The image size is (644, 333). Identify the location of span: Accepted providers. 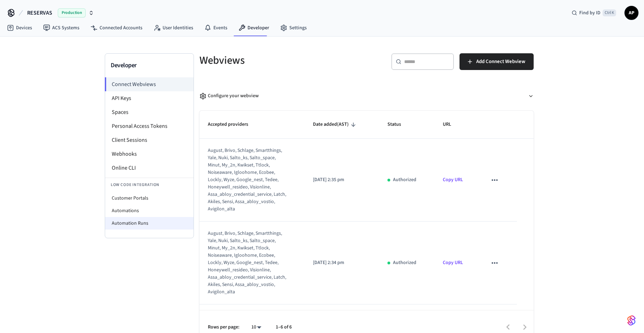
(232, 125).